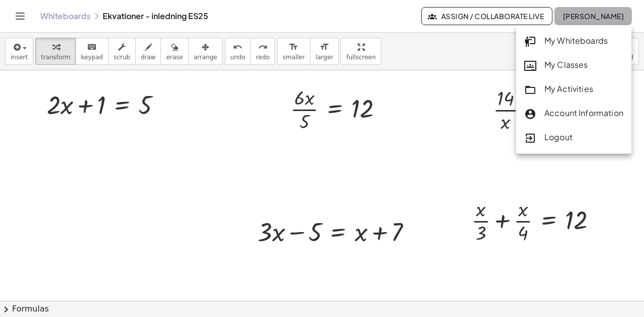  I want to click on div: Account Information, so click(574, 114).